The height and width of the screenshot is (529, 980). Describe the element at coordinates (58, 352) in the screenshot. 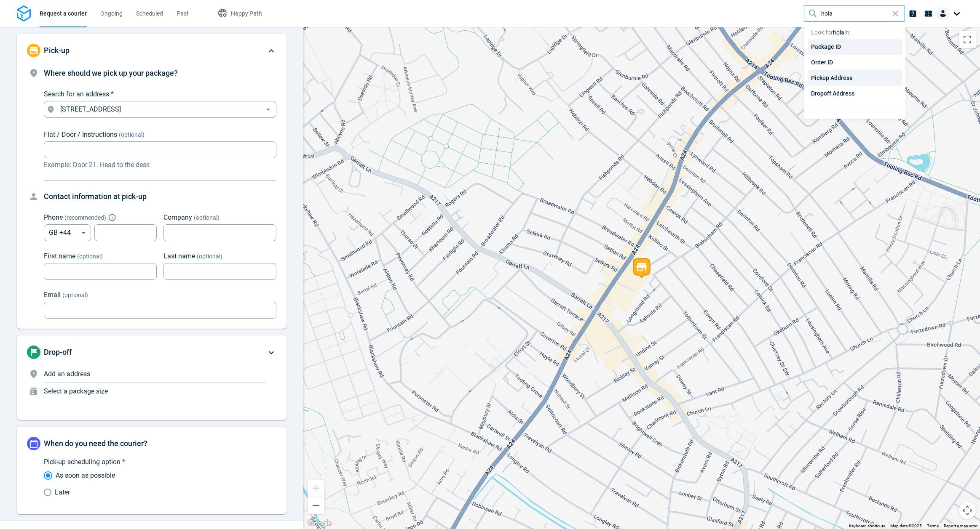

I see `span: Drop-off` at that location.